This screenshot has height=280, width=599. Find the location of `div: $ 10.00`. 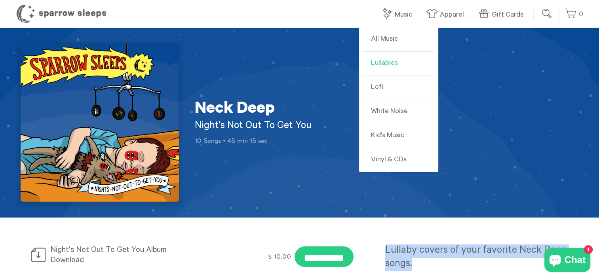

div: $ 10.00 is located at coordinates (279, 257).